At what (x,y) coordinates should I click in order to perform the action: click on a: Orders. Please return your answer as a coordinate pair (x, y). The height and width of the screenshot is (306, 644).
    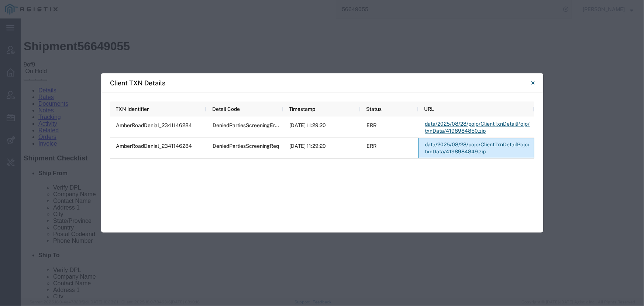
    Looking at the image, I should click on (26, 118).